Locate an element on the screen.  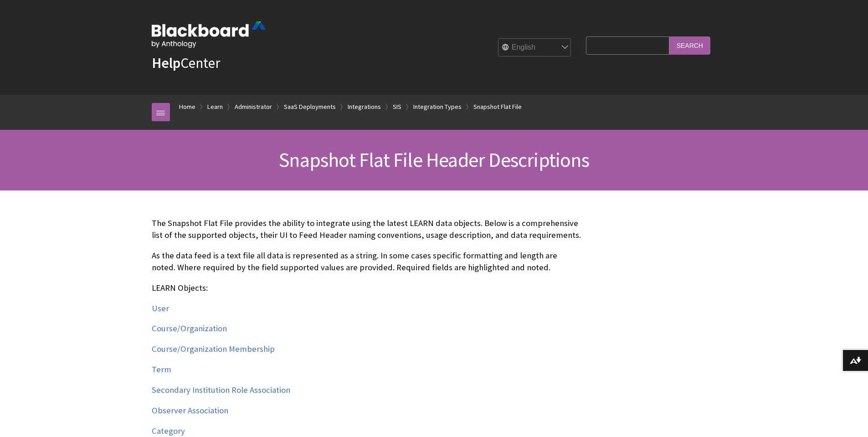
a: Administrator is located at coordinates (254, 107).